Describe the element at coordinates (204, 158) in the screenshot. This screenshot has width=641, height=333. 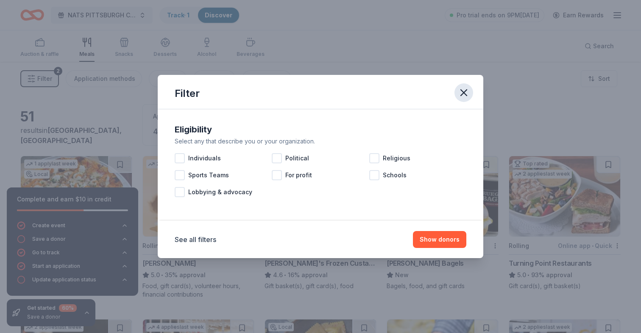
I see `span: Individuals` at that location.